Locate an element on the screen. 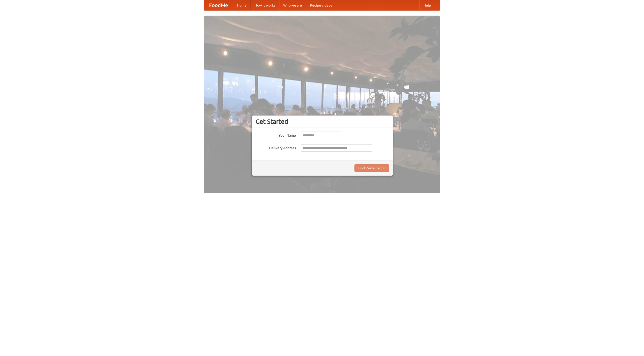 Image resolution: width=644 pixels, height=356 pixels. button: Find Restaurants! is located at coordinates (371, 168).